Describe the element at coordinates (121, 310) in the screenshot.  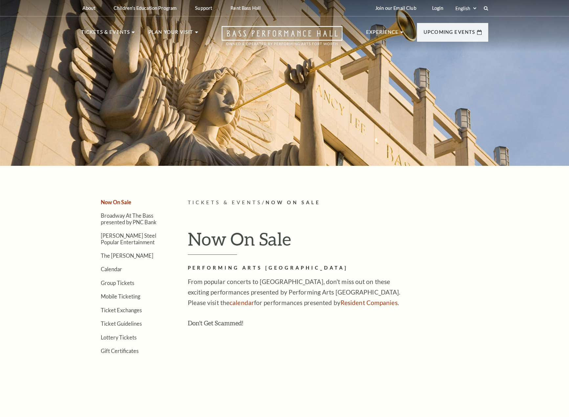
I see `a: Ticket Exchanges` at that location.